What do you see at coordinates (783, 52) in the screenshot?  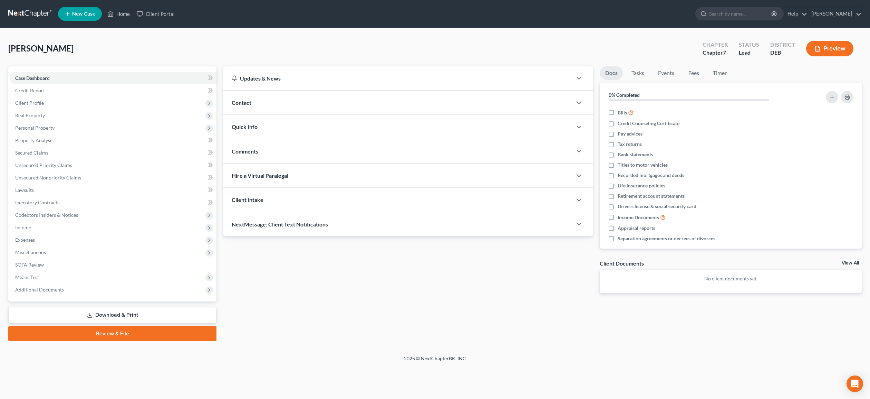 I see `div: DEB` at bounding box center [783, 52].